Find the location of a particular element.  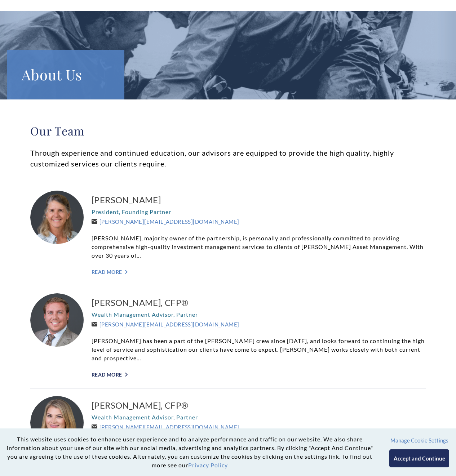

h2: Our Team is located at coordinates (228, 131).